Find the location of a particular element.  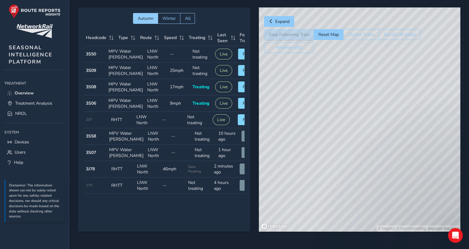

strong: 3S06 is located at coordinates (91, 103).